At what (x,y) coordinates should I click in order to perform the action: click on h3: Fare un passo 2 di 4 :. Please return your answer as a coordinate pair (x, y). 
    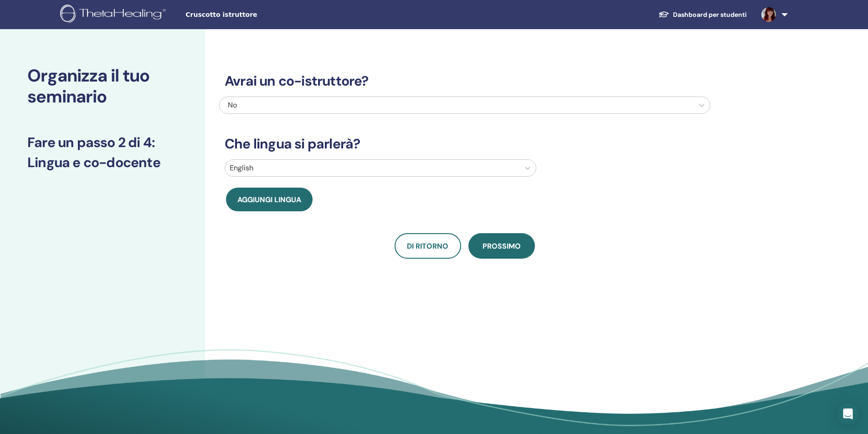
    Looking at the image, I should click on (103, 142).